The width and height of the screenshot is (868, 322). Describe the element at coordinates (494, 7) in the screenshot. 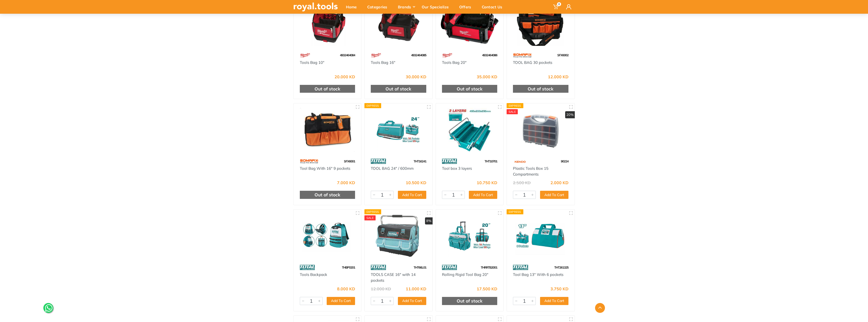

I see `div: Contact Us` at that location.